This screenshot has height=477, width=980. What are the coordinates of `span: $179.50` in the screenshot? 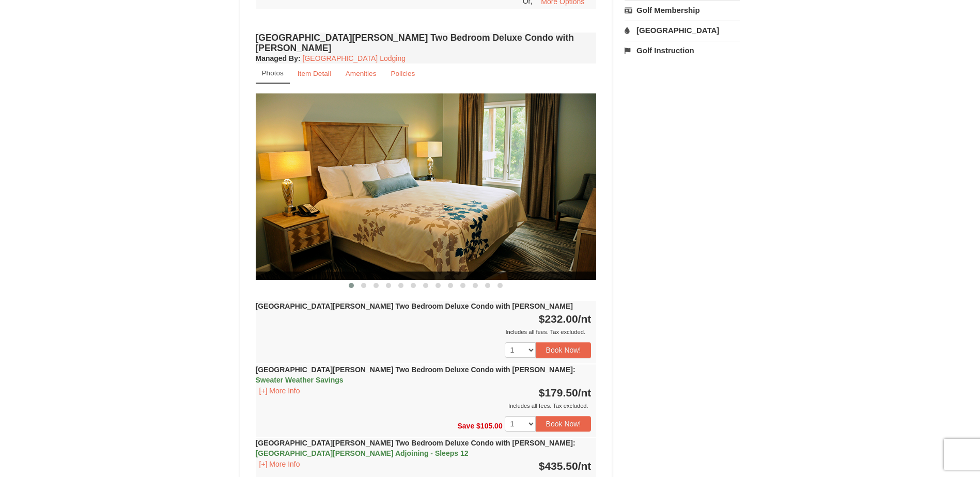 It's located at (558, 393).